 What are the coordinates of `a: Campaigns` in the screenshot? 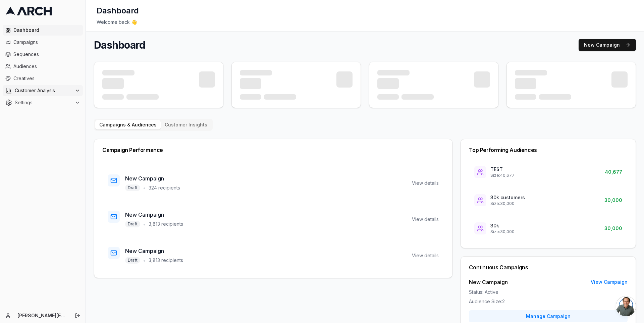 It's located at (42, 42).